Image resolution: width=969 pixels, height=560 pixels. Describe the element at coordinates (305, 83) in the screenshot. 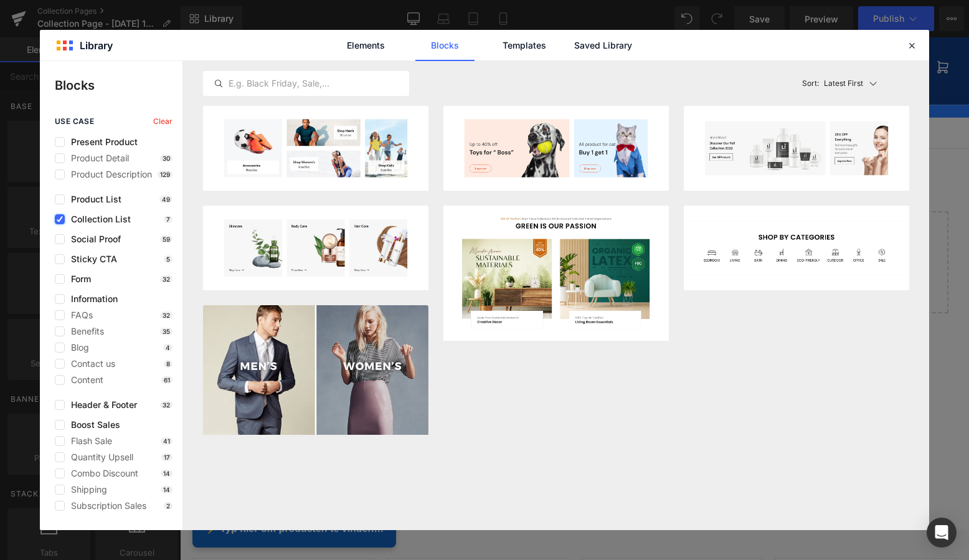

I see `input: E.g. Black Friday, Sale,...` at that location.